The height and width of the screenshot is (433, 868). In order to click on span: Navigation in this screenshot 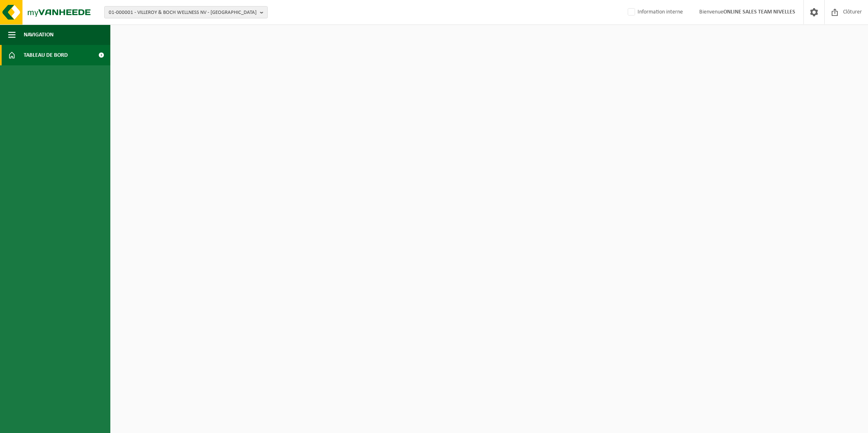, I will do `click(38, 35)`.